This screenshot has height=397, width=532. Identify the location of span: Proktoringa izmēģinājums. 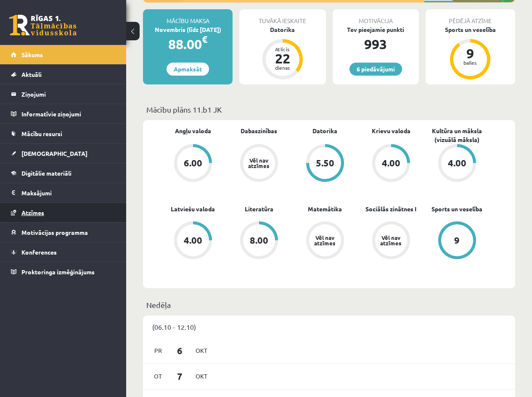
(58, 272).